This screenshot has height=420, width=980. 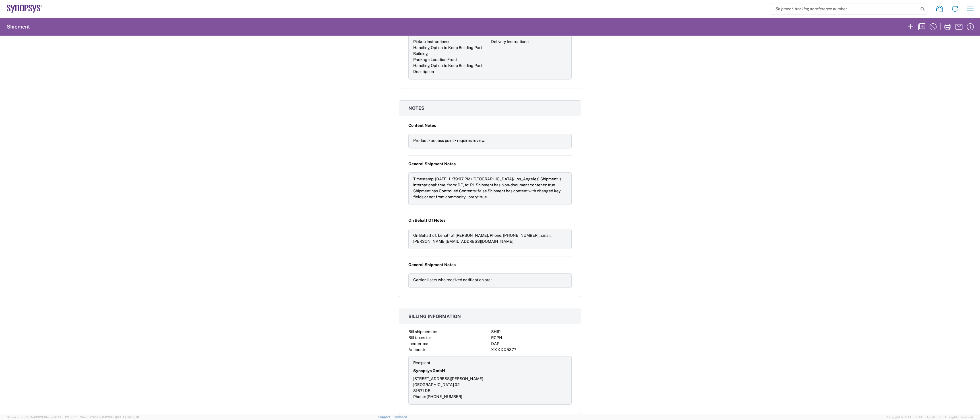 What do you see at coordinates (451, 69) in the screenshot?
I see `div: Handling Option to Keep Building Part Description` at bounding box center [451, 69].